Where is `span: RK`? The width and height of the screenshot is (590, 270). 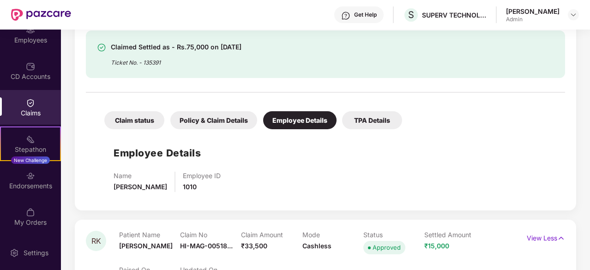
span: RK is located at coordinates (96, 241).